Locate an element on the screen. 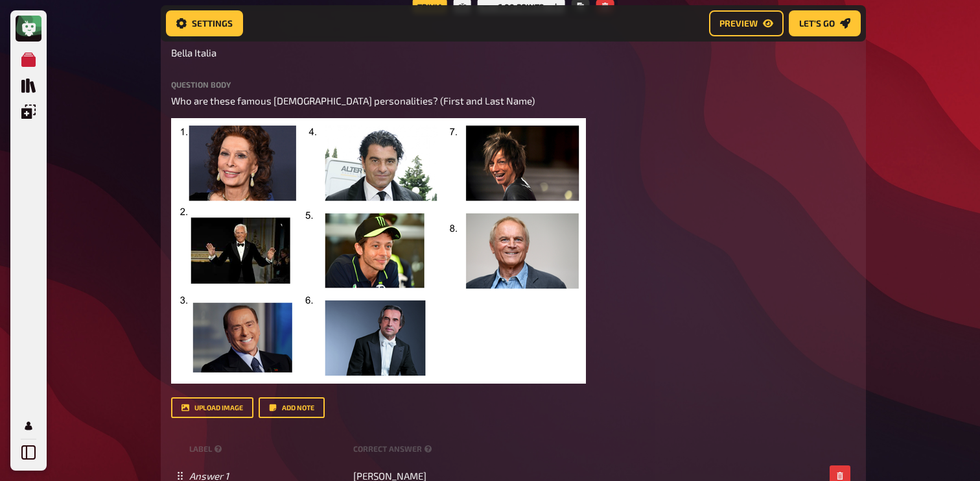 The height and width of the screenshot is (481, 980). a: My Quizzes is located at coordinates (28, 60).